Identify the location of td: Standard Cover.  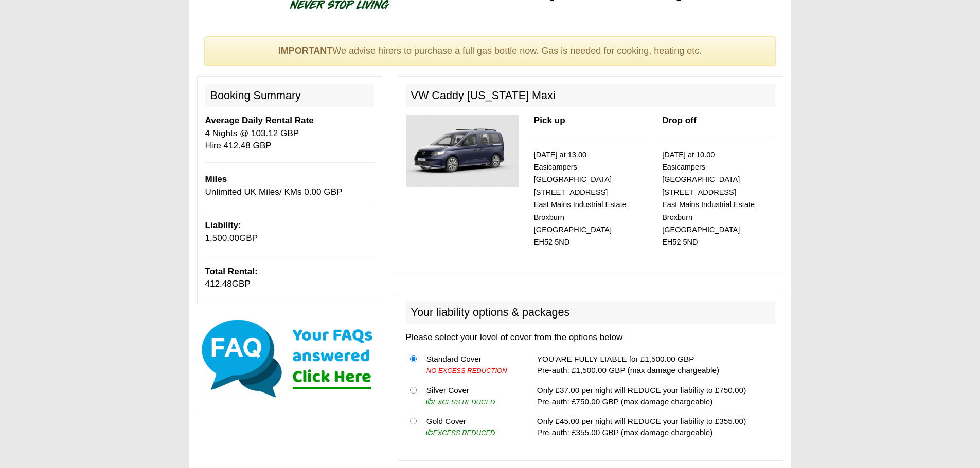
(472, 365).